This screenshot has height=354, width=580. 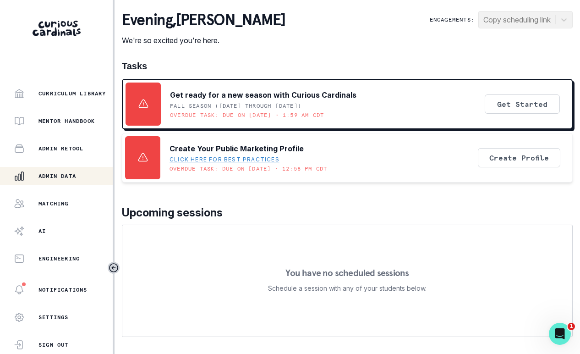 I want to click on p: Upcoming sessions, so click(x=347, y=213).